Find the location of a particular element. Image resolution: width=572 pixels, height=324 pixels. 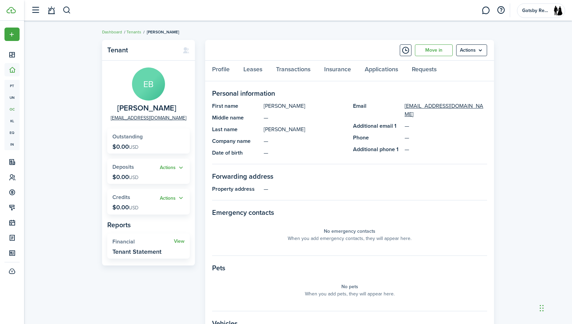

a: Profile is located at coordinates (221, 71).